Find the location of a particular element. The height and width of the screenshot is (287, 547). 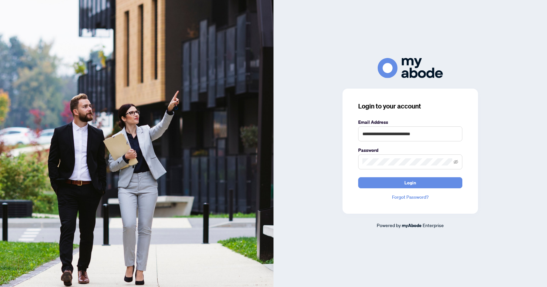

label: Email Address is located at coordinates (410, 122).